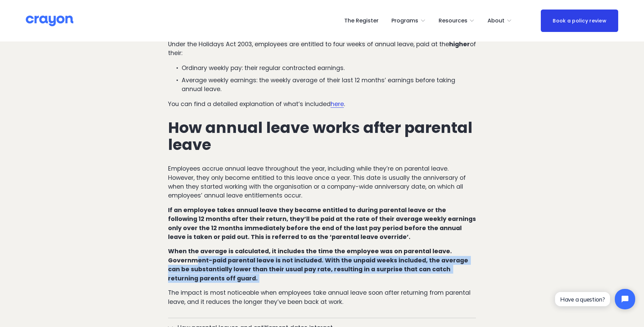  Describe the element at coordinates (33, 16) in the screenshot. I see `span: Have a question?` at that location.